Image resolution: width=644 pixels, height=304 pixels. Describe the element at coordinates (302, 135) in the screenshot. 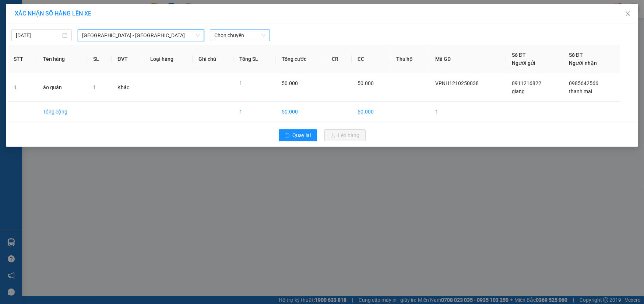

I see `span: Quay lại` at that location.